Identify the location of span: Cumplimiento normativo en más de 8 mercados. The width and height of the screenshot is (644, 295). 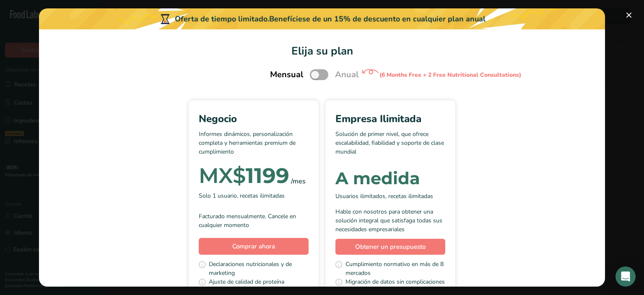
(396, 269).